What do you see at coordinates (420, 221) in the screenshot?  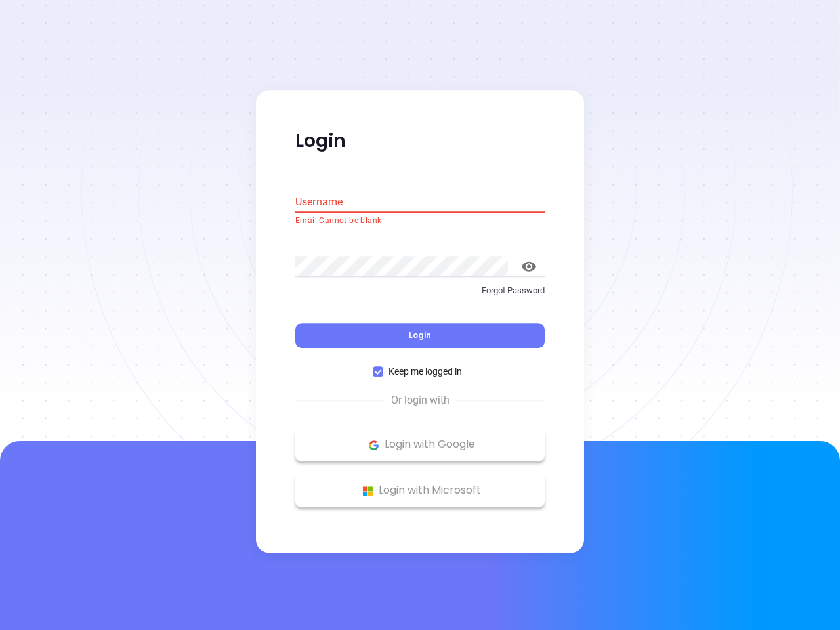 I see `p: Email Cannot be blank` at bounding box center [420, 221].